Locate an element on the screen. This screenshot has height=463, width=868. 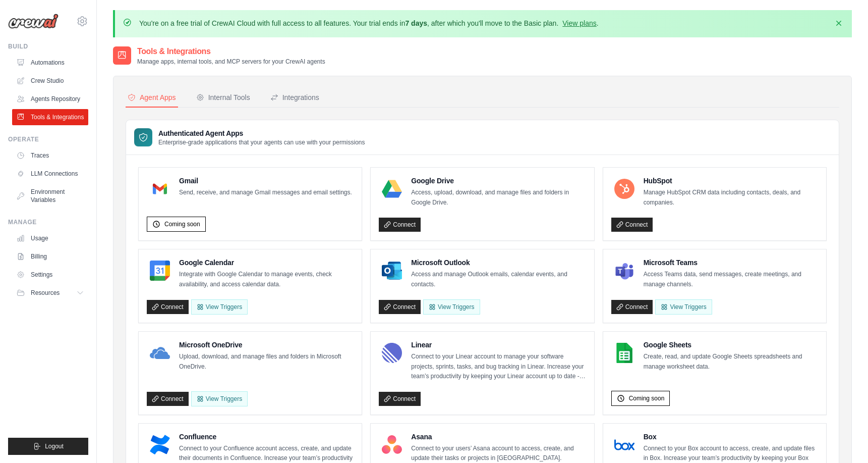
img: Gmail Logo is located at coordinates (160, 189).